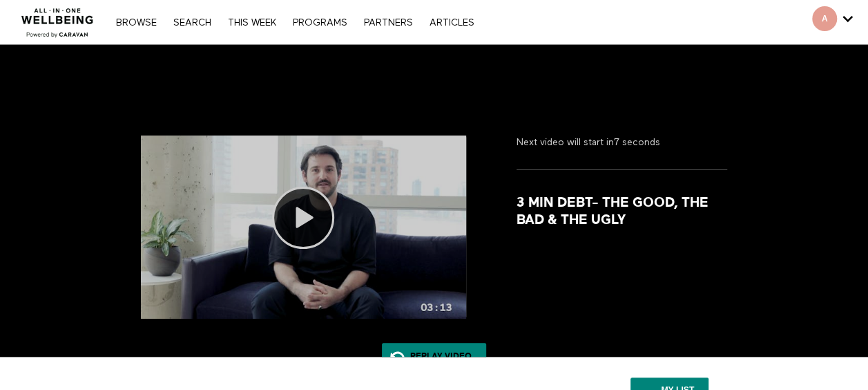 Image resolution: width=868 pixels, height=390 pixels. Describe the element at coordinates (192, 23) in the screenshot. I see `a: Search` at that location.